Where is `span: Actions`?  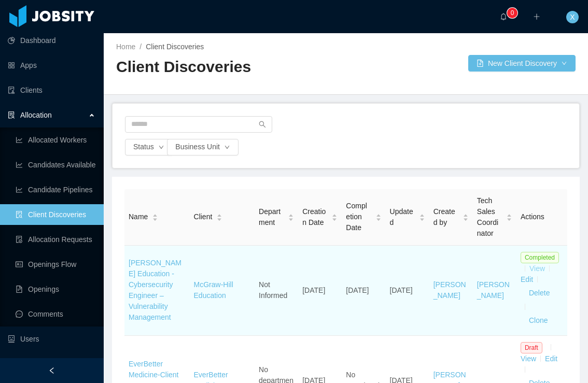
span: Actions is located at coordinates (533, 217).